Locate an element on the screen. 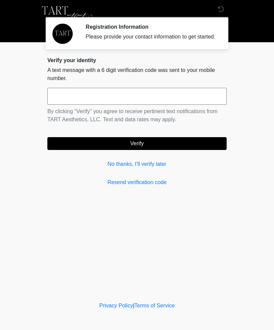  a: Terms of Service is located at coordinates (154, 306).